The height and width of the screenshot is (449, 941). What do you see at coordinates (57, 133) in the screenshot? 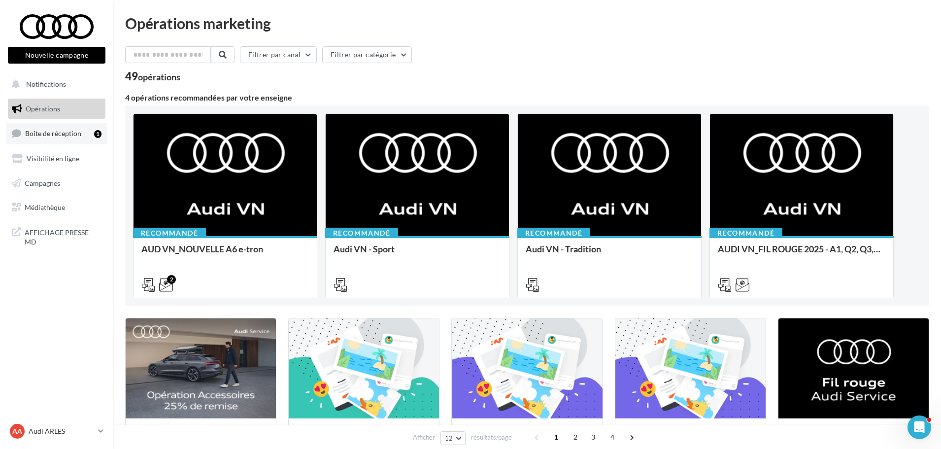
I see `a: Boîte de réception1` at bounding box center [57, 133].